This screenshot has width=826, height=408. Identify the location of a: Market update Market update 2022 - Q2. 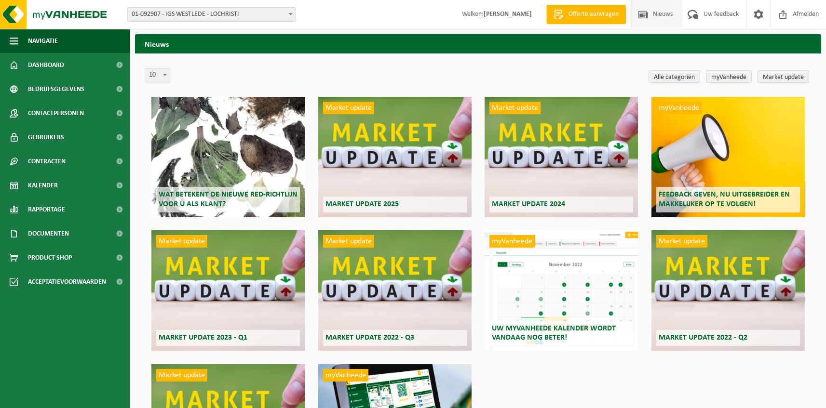
(728, 291).